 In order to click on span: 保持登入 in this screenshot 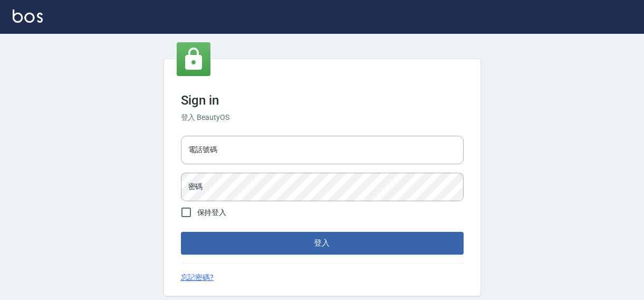, I will do `click(212, 213)`.